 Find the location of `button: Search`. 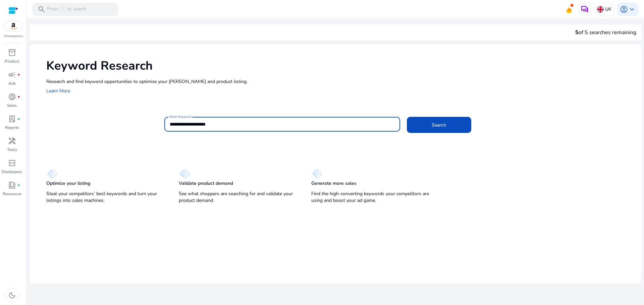

button: Search is located at coordinates (439, 125).